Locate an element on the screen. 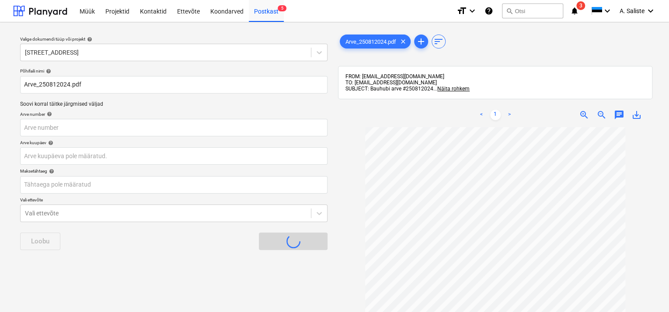 This screenshot has width=669, height=312. a: Next page is located at coordinates (509, 115).